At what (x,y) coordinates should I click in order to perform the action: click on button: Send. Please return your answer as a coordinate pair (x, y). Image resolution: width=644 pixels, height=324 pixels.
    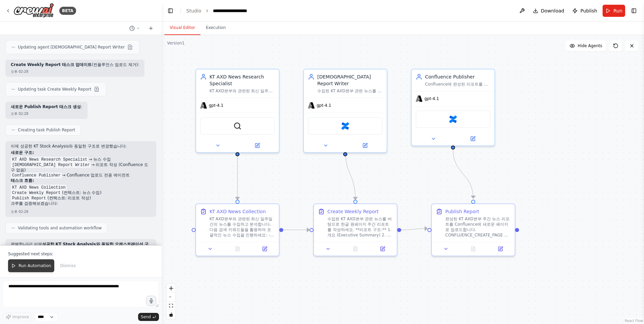
    Looking at the image, I should click on (149, 317).